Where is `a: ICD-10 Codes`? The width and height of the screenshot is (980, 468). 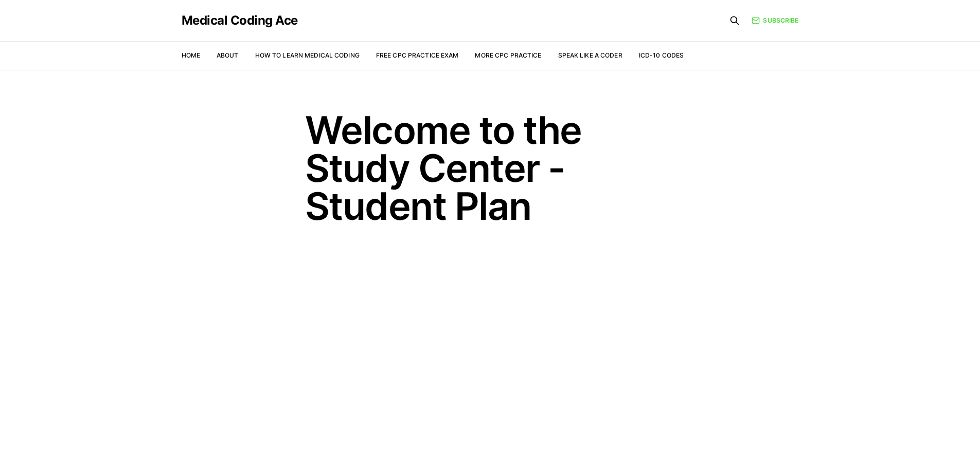
a: ICD-10 Codes is located at coordinates (661, 55).